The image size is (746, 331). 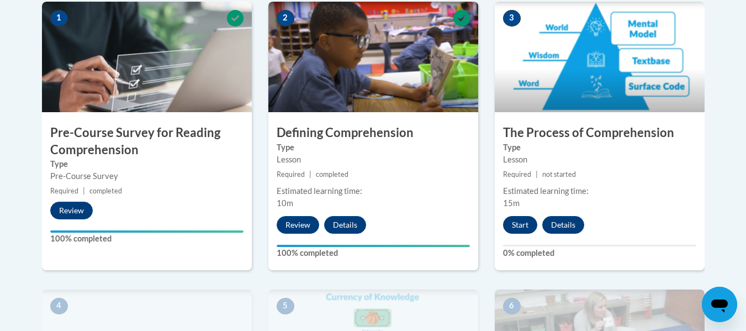 What do you see at coordinates (373, 133) in the screenshot?
I see `h3: Defining Comprehension` at bounding box center [373, 133].